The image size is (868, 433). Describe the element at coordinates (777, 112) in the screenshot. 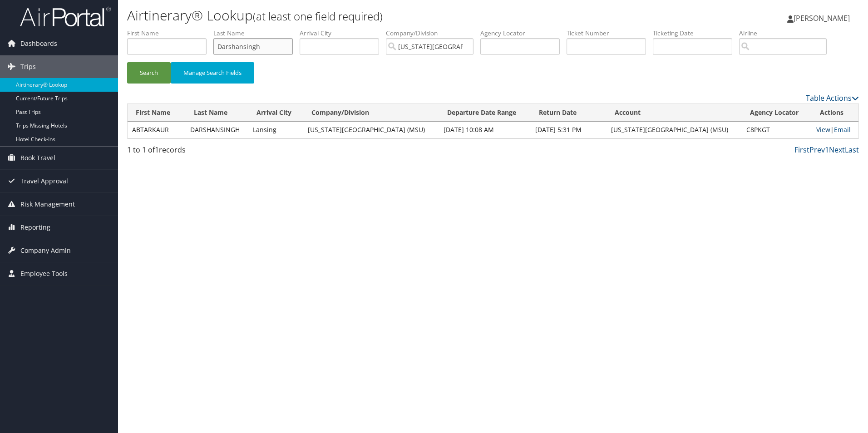

I see `th: Agency Locator: activate to sort column ascending` at that location.